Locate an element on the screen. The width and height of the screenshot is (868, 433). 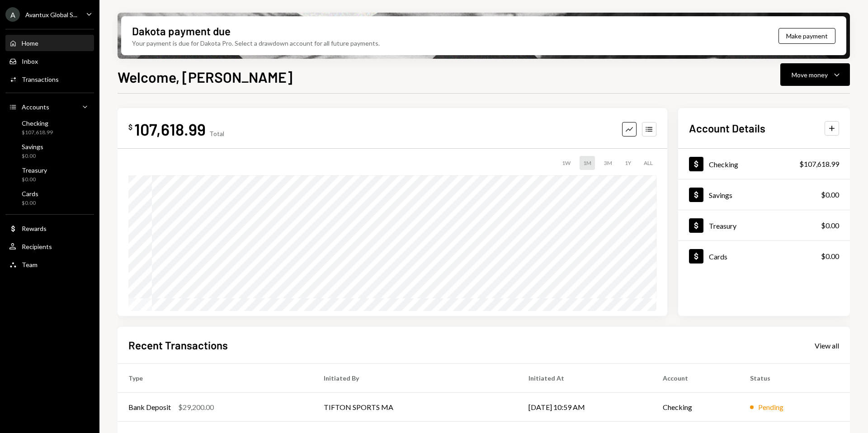
th: Initiated By is located at coordinates (416, 378).